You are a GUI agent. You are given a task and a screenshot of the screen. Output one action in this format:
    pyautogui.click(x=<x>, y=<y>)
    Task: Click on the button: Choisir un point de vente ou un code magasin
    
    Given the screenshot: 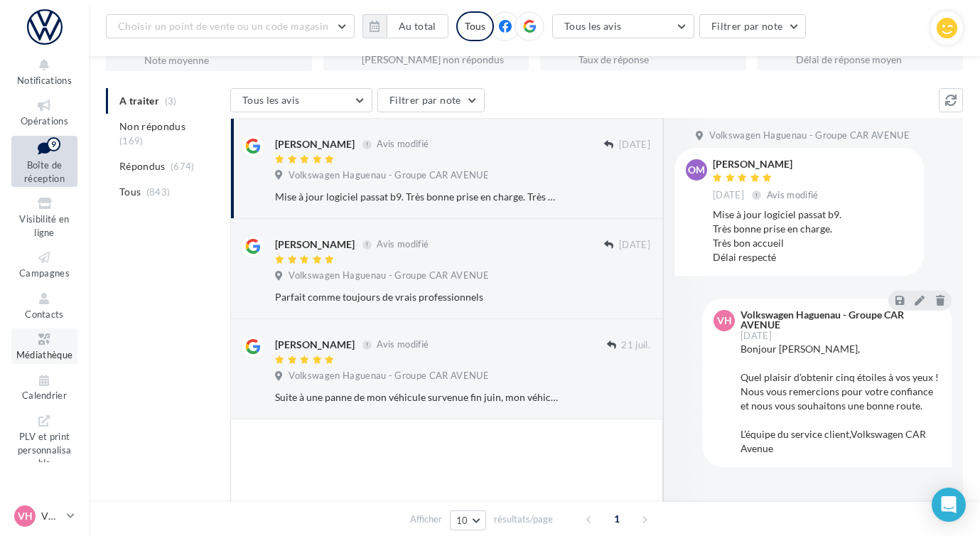 What is the action you would take?
    pyautogui.click(x=231, y=26)
    